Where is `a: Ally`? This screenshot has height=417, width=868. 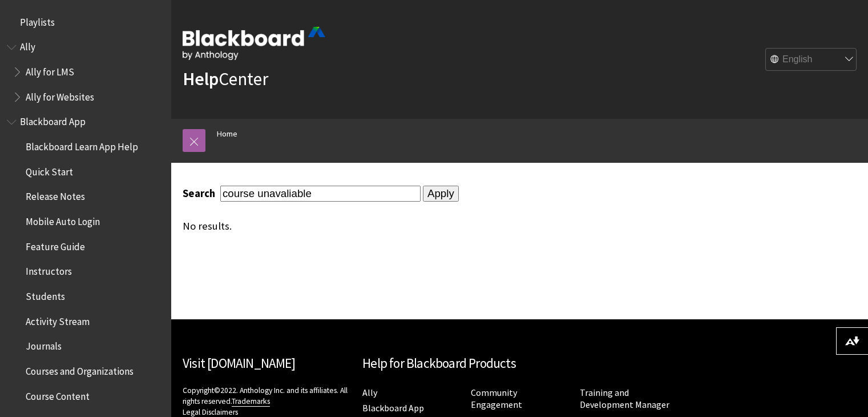 a: Ally is located at coordinates (370, 392).